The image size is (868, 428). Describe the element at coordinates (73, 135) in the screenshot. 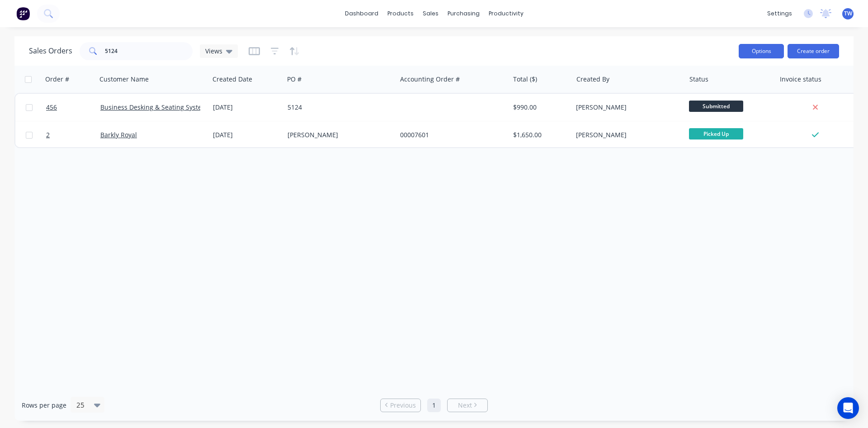

I see `a: 2` at that location.